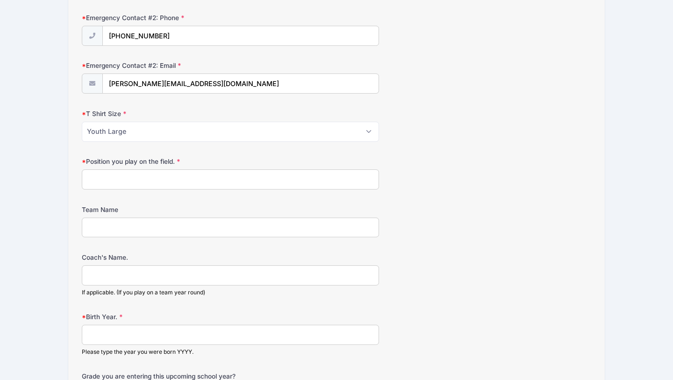 The height and width of the screenshot is (380, 673). What do you see at coordinates (166, 161) in the screenshot?
I see `label: Position you play on the field.` at bounding box center [166, 161].